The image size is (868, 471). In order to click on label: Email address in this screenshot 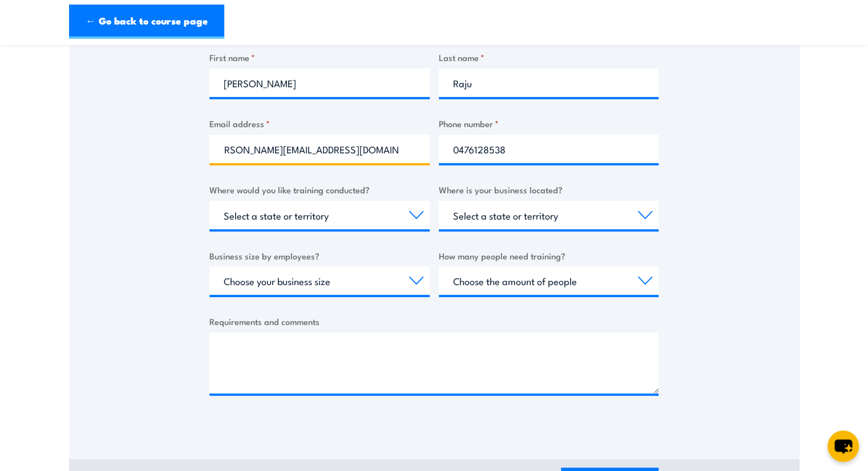, I will do `click(320, 123)`.